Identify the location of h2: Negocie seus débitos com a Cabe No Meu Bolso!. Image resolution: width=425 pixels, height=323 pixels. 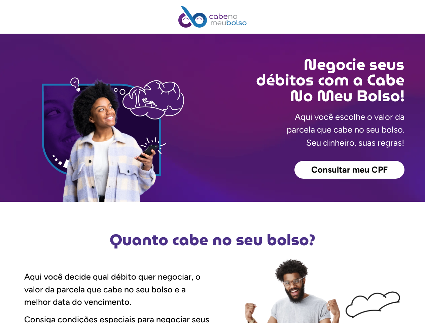
(308, 80).